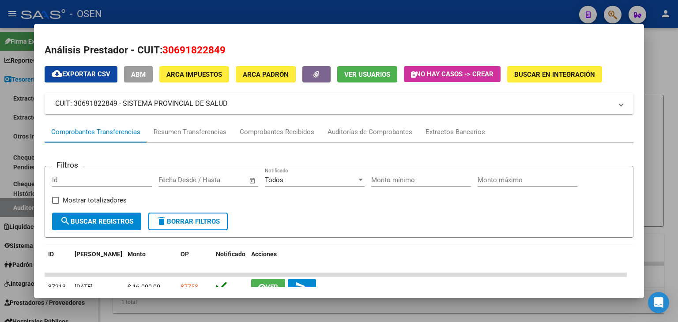 The height and width of the screenshot is (322, 678). Describe the element at coordinates (264, 254) in the screenshot. I see `span: Acciones` at that location.